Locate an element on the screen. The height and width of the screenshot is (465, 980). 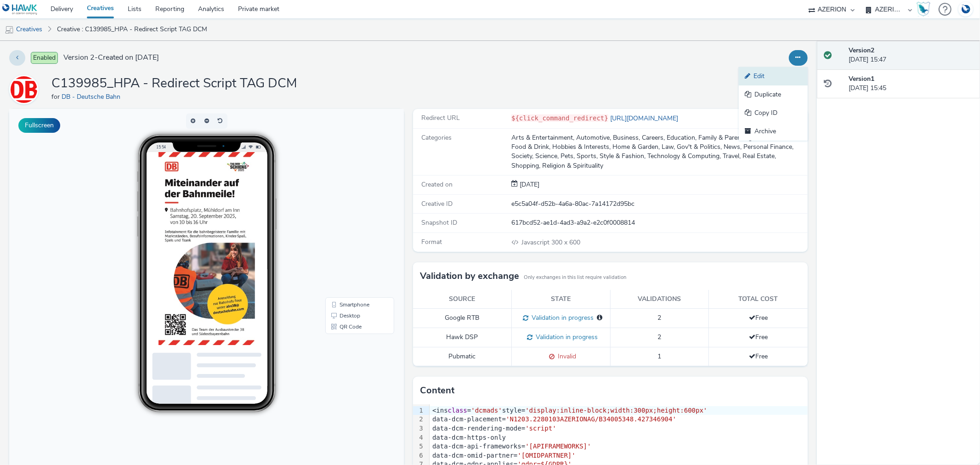
span: for is located at coordinates (57, 97).